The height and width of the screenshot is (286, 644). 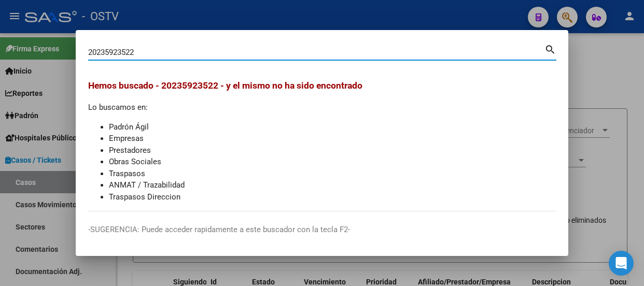 What do you see at coordinates (332, 139) in the screenshot?
I see `li: Empresas` at bounding box center [332, 139].